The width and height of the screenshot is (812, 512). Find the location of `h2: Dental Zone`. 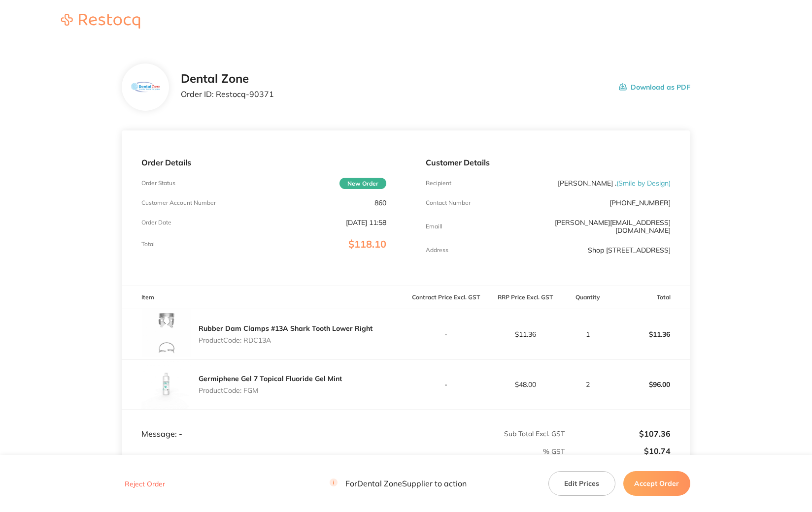

h2: Dental Zone is located at coordinates (227, 79).